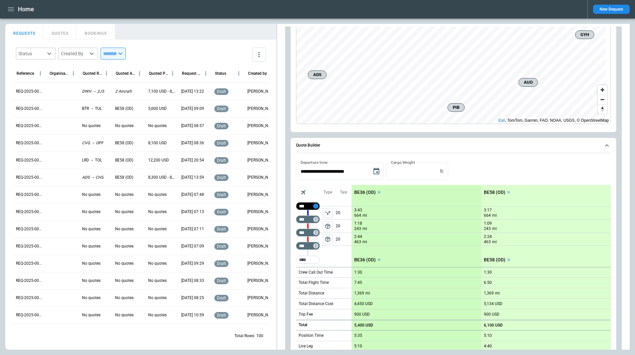 The image size is (635, 355). I want to click on button: Created by column menu, so click(272, 73).